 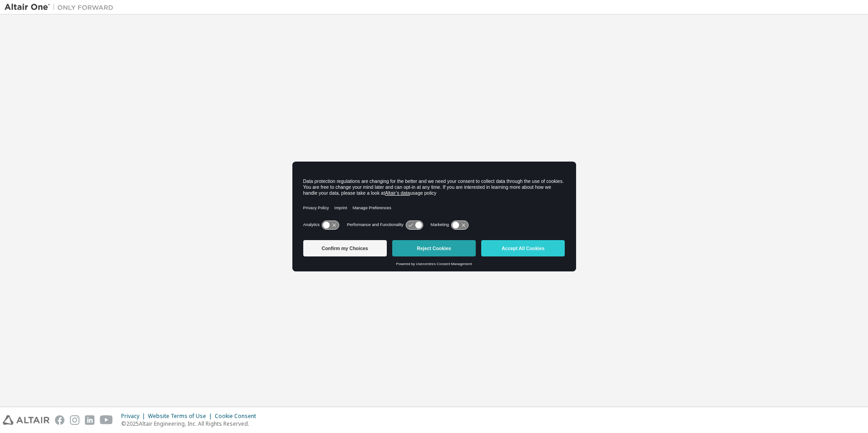 What do you see at coordinates (181, 416) in the screenshot?
I see `div: Website Terms of Use` at bounding box center [181, 416].